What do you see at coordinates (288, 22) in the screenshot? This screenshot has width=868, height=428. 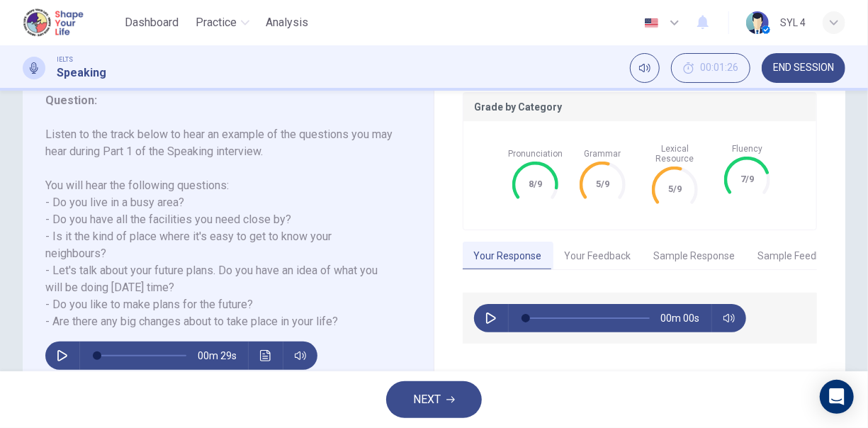 I see `a: Analysis` at bounding box center [288, 22].